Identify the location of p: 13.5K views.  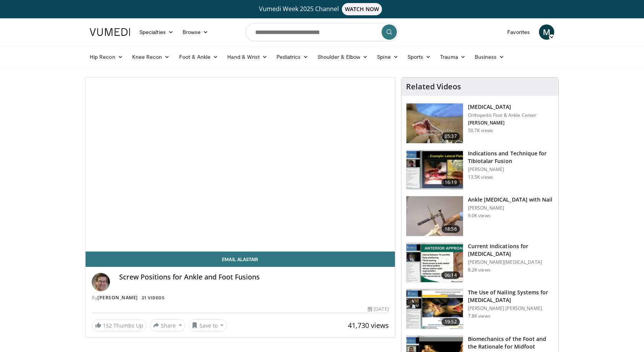
(481, 177).